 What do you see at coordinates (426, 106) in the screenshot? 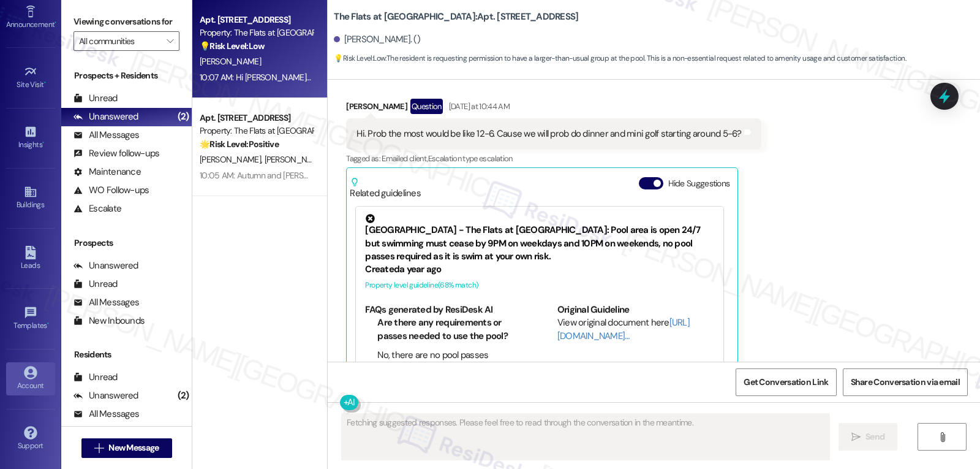
I see `div: Question` at bounding box center [426, 106].